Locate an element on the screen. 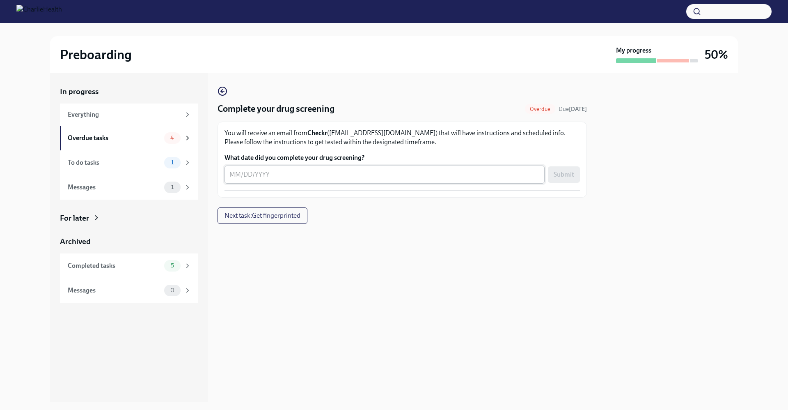 This screenshot has height=410, width=788. span: 4 is located at coordinates (172, 138).